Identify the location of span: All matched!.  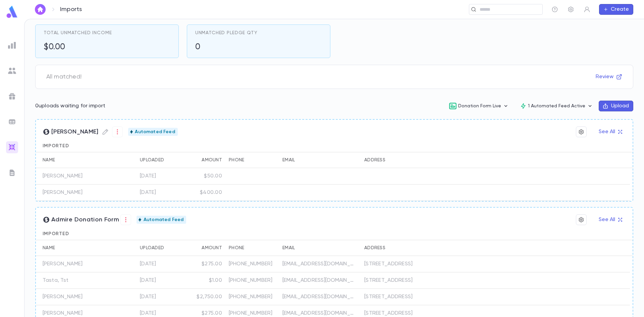
(64, 77).